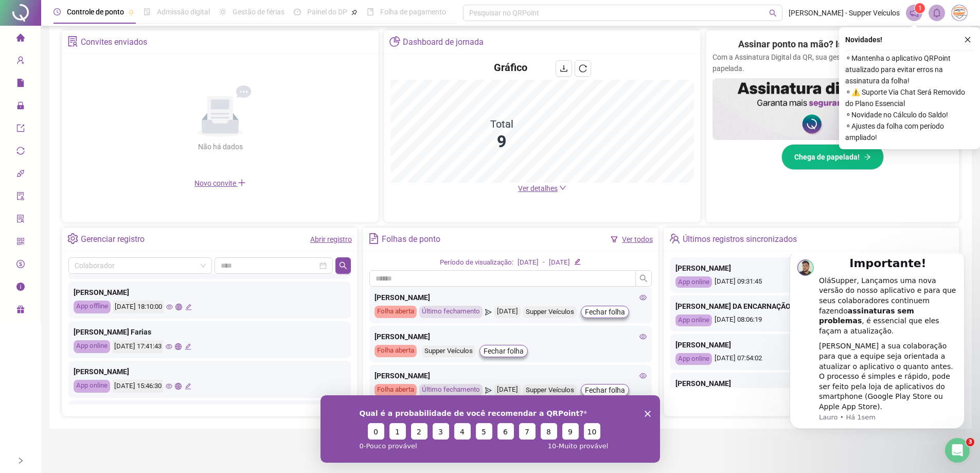 The image size is (980, 473). I want to click on span: ⚬ Mantenha o aplicativo QRPoint atualizado para evitar erros na assinatura da folha!, so click(910, 69).